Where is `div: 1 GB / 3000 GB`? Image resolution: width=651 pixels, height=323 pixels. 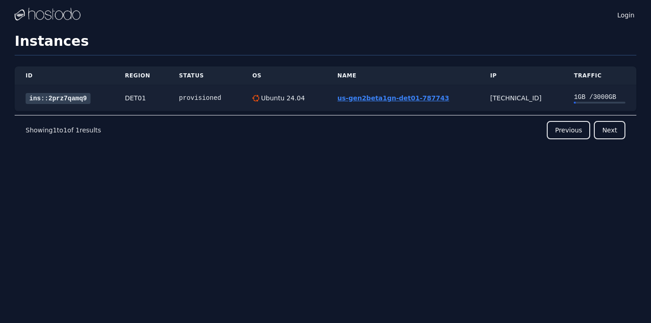 div: 1 GB / 3000 GB is located at coordinates (600, 97).